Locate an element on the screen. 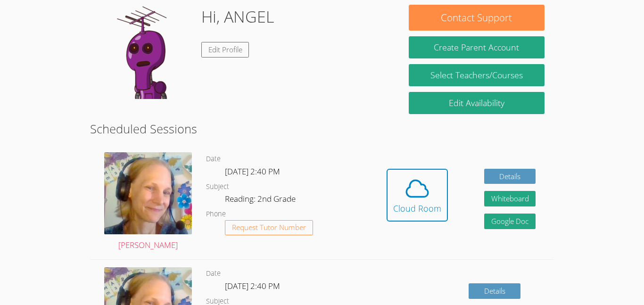 The image size is (644, 305). dd: Reading: 2nd Grade is located at coordinates (261, 200).